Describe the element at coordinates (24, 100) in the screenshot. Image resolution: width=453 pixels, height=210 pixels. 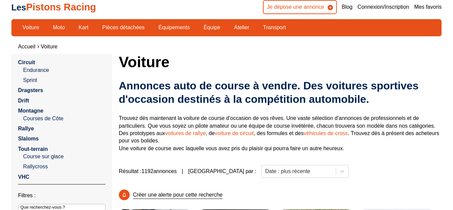
I see `a: Drift` at that location.